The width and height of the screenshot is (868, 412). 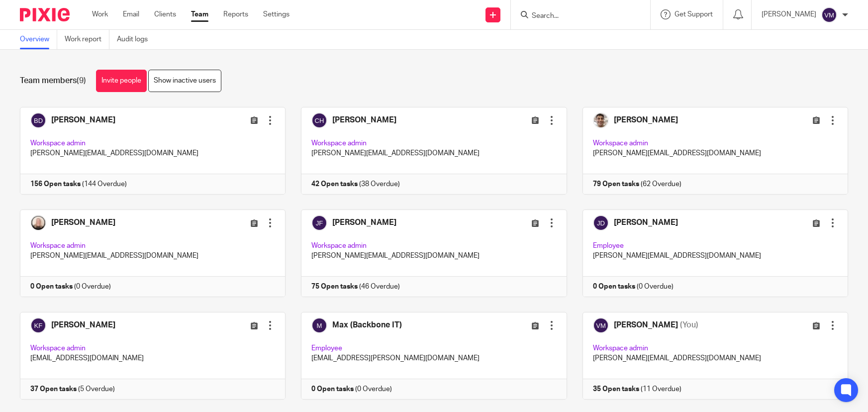 What do you see at coordinates (87, 39) in the screenshot?
I see `a: Work report` at bounding box center [87, 39].